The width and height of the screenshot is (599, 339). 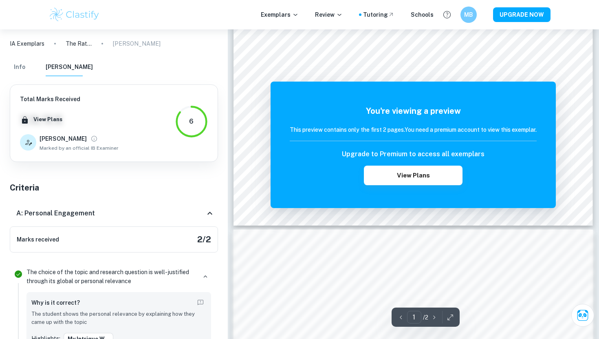 I want to click on h6: Total Marks Received, so click(x=69, y=99).